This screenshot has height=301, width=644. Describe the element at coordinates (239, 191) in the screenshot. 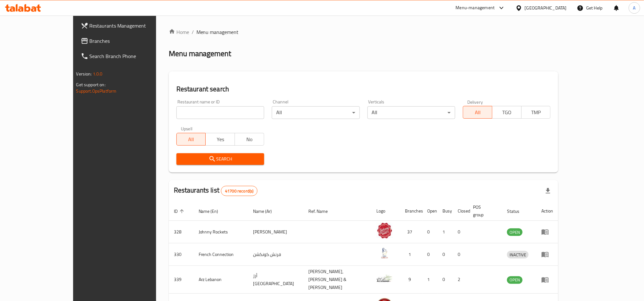

I see `span: 41700 record(s)` at that location.